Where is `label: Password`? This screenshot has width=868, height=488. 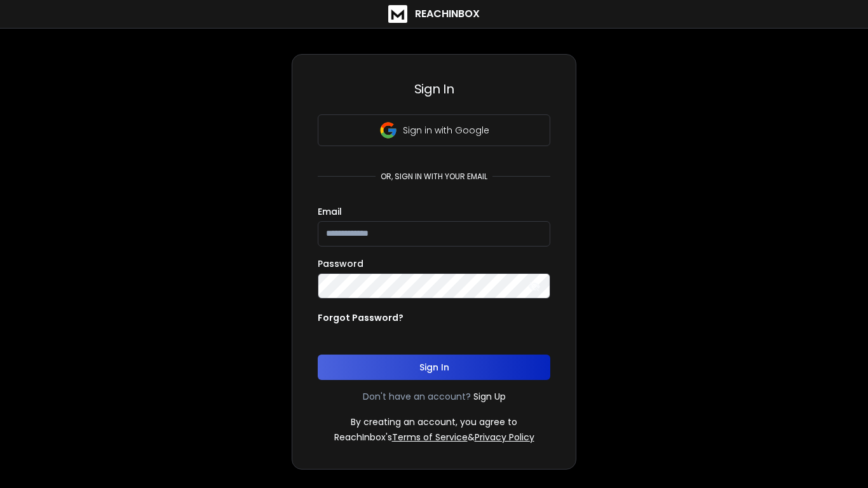
label: Password is located at coordinates (341, 263).